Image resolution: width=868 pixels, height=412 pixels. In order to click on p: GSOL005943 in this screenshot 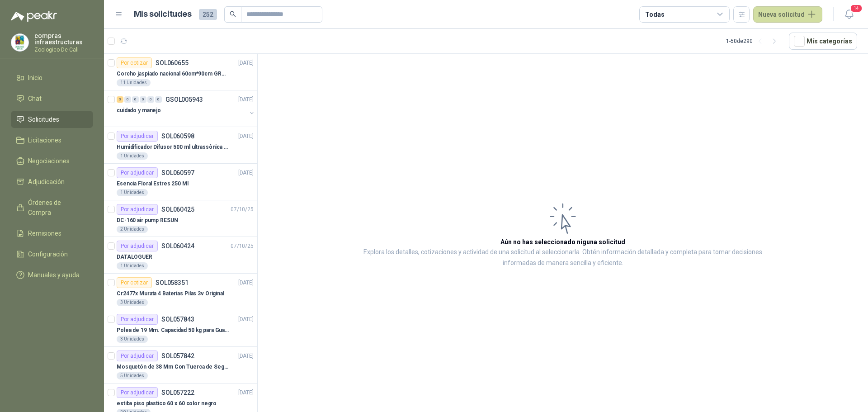, I will do `click(183, 100)`.